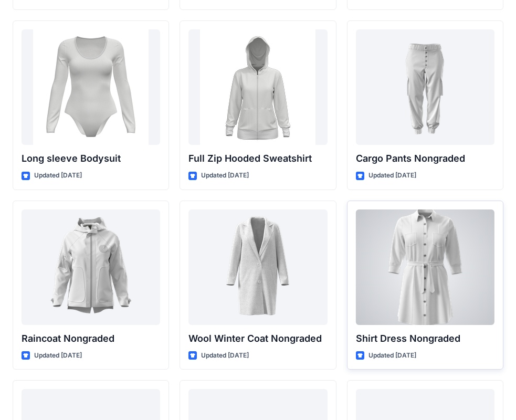  What do you see at coordinates (91, 267) in the screenshot?
I see `a: Raincoat Nongraded` at bounding box center [91, 267].